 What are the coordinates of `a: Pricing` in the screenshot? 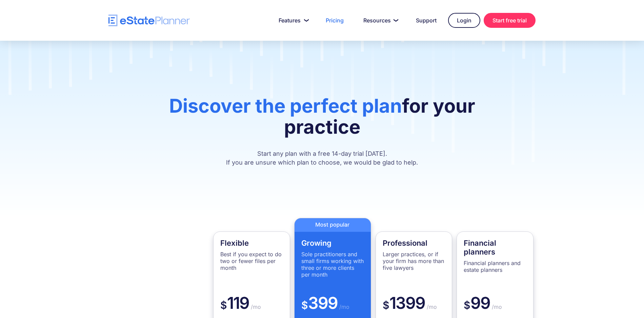 It's located at (335, 21).